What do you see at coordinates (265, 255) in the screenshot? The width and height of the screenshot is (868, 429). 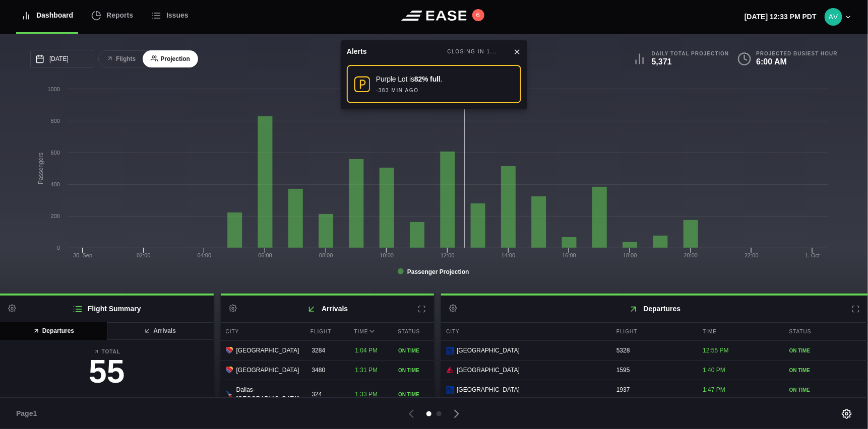 I see `text: 06:00` at bounding box center [265, 255].